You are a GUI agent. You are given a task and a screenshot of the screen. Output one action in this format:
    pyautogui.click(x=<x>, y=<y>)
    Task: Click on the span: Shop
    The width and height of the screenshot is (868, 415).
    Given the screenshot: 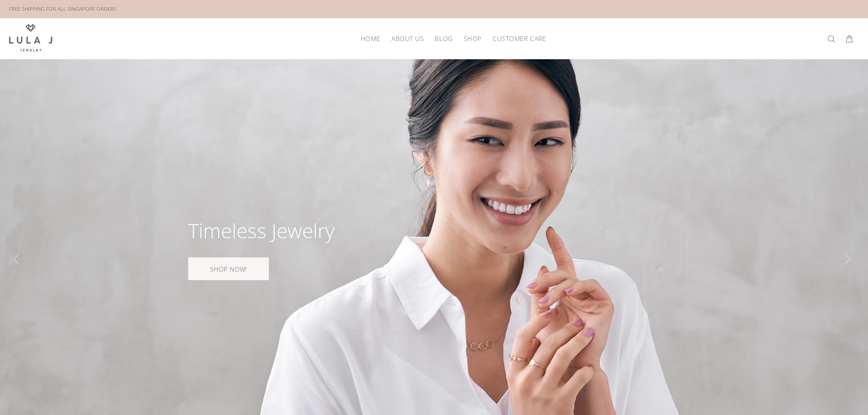 What is the action you would take?
    pyautogui.click(x=472, y=38)
    